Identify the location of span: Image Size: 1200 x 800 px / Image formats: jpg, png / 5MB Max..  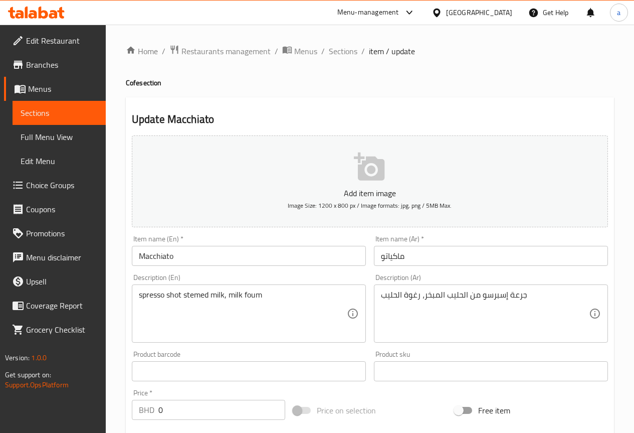
(370, 205).